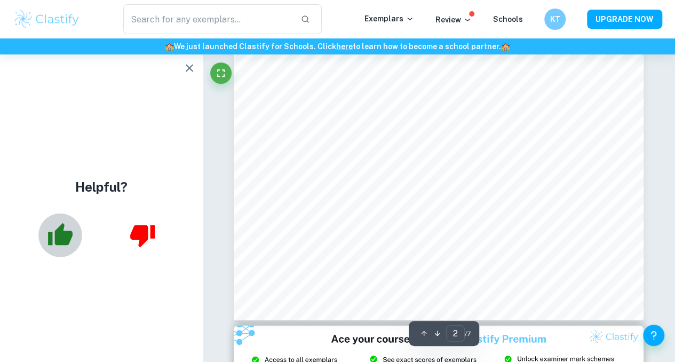 The image size is (675, 362). Describe the element at coordinates (337, 46) in the screenshot. I see `h6: We just launched Clastify for Schools. Click to learn how to become a school partner.` at that location.